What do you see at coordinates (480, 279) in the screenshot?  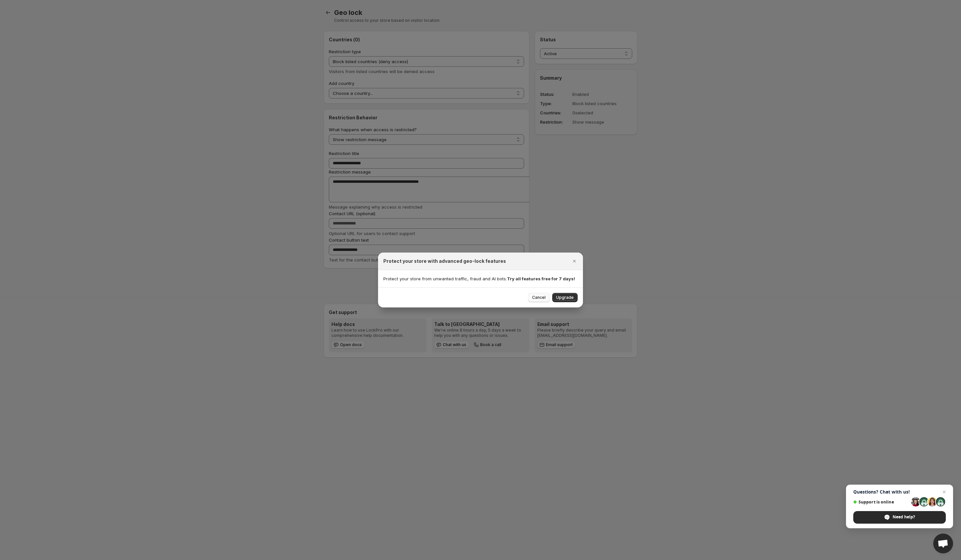 I see `p: Protect your store from unwanted traffic, fraud and AI bots.` at bounding box center [480, 279].